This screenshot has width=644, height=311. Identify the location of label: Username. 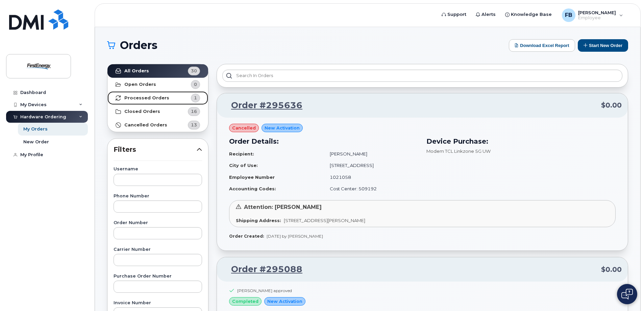
(158, 169).